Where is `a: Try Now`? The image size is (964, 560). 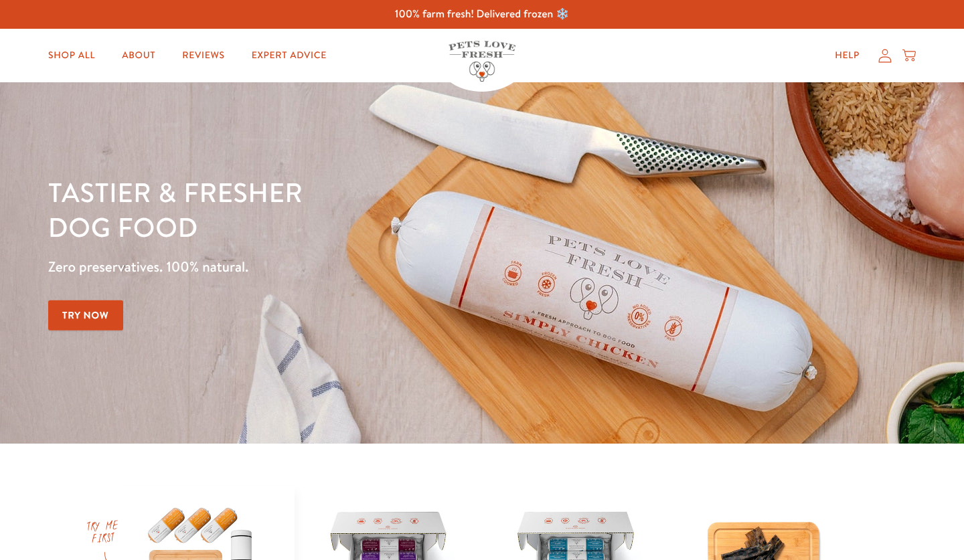
a: Try Now is located at coordinates (85, 315).